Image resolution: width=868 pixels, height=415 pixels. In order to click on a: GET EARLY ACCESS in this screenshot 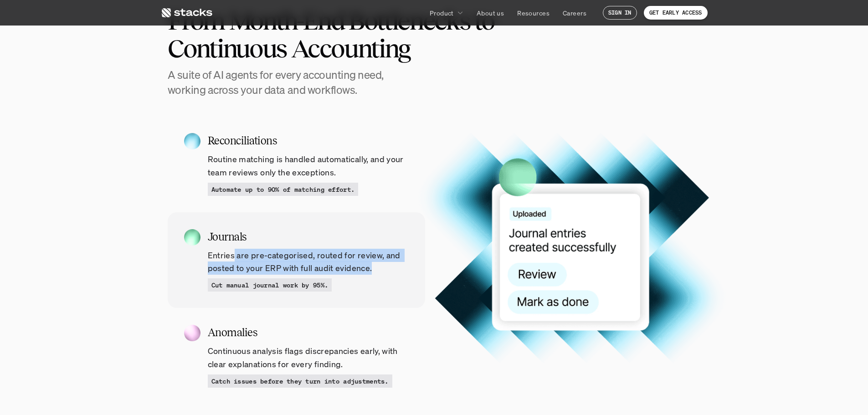, I will do `click(676, 13)`.